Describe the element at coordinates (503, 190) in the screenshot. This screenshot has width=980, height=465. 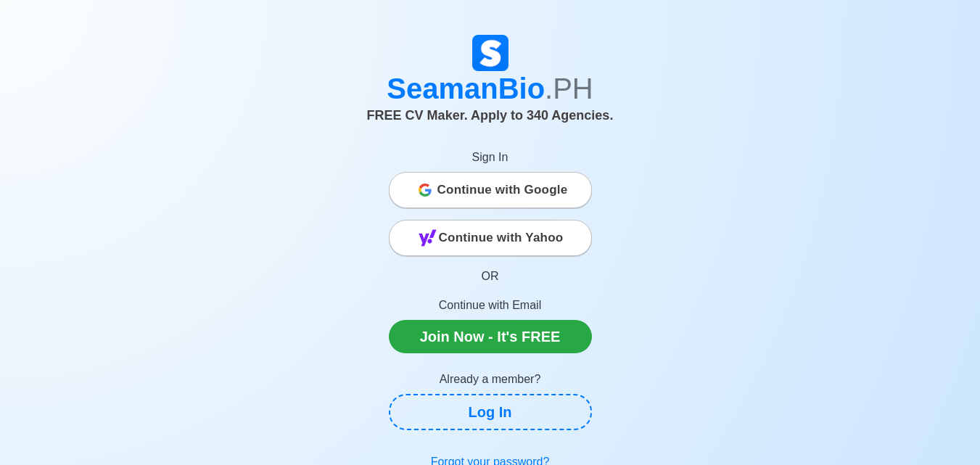
I see `span: Continue with Google` at that location.